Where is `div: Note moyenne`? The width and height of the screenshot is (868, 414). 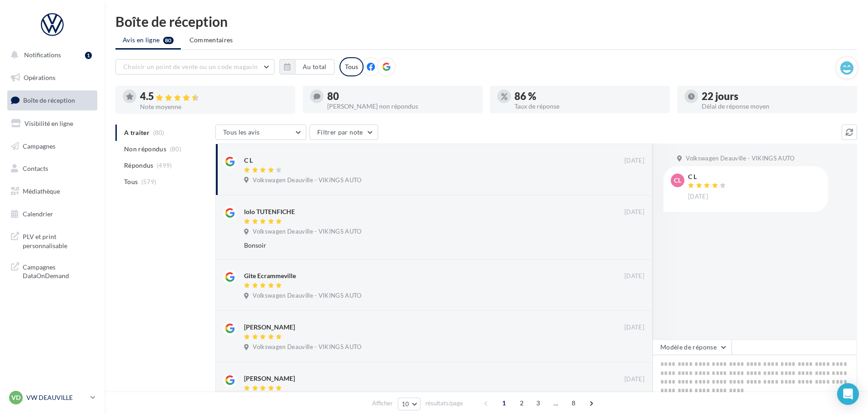 div: Note moyenne is located at coordinates (214, 107).